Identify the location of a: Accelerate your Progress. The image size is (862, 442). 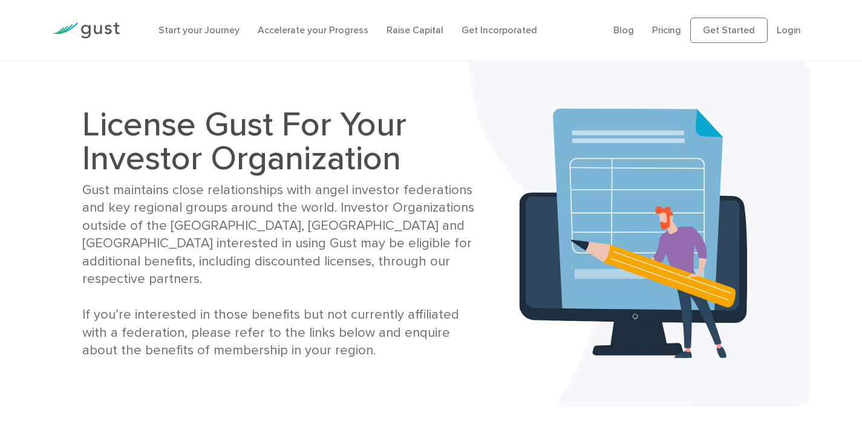
(313, 30).